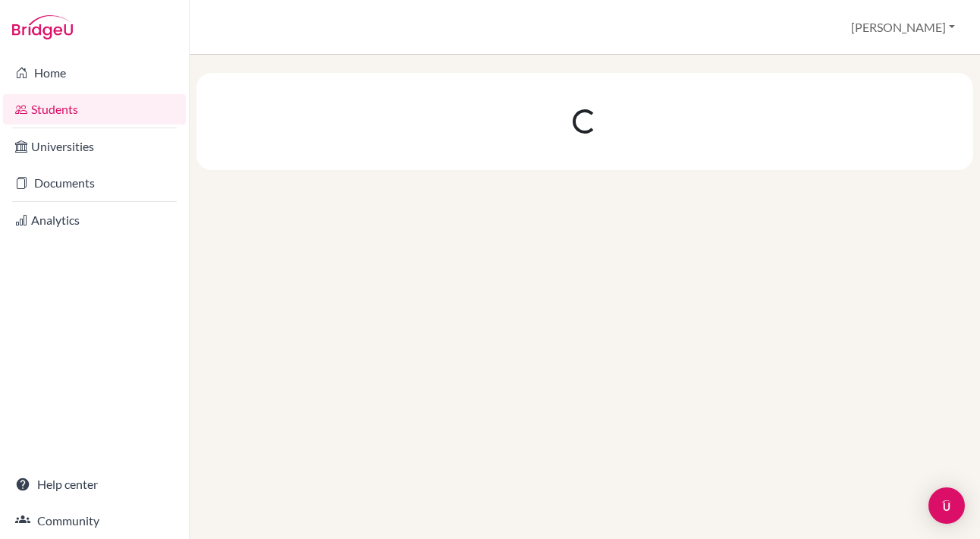  Describe the element at coordinates (95, 220) in the screenshot. I see `a: Analytics` at that location.